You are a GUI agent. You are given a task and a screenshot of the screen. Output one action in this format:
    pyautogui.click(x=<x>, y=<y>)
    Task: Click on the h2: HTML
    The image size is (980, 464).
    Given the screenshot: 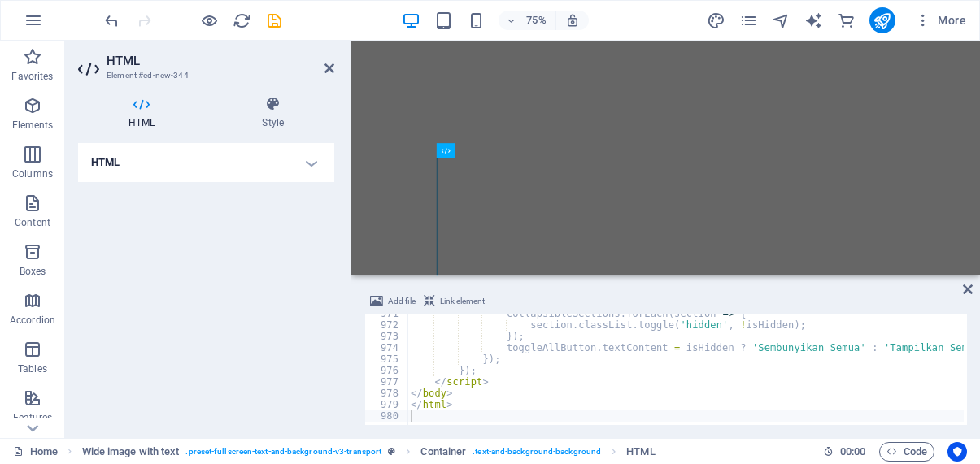 What is the action you would take?
    pyautogui.click(x=221, y=61)
    